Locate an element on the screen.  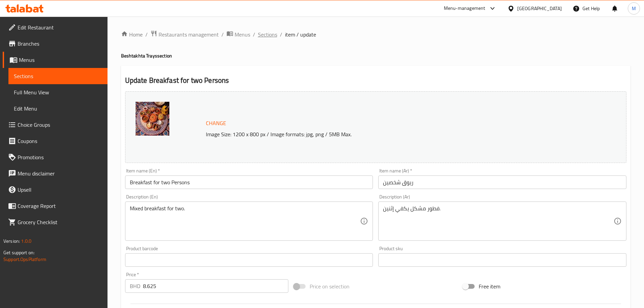
a: Edit Restaurant is located at coordinates (55, 27).